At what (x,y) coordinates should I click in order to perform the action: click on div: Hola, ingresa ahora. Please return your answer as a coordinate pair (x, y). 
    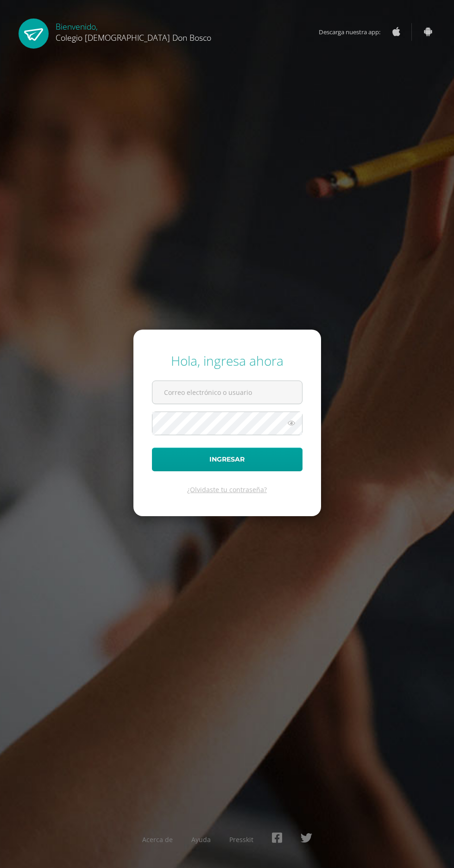
    Looking at the image, I should click on (227, 361).